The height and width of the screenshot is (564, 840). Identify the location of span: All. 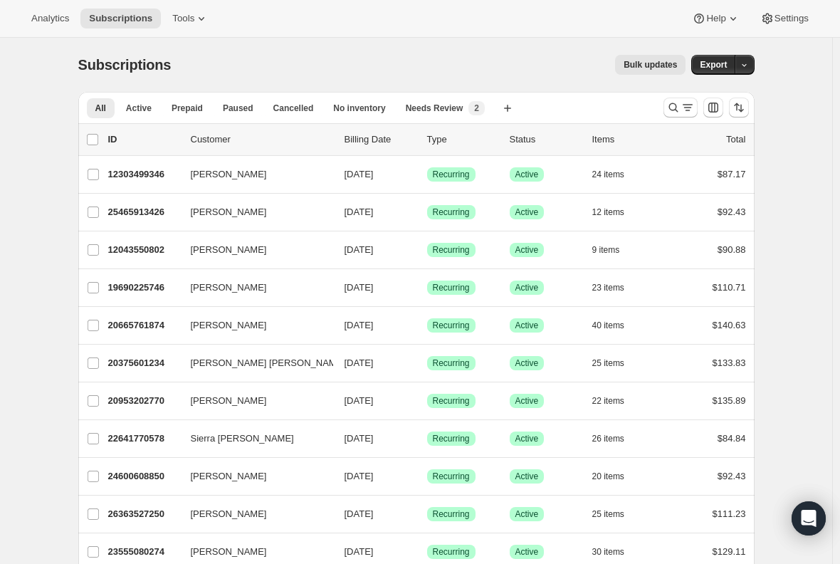
(100, 108).